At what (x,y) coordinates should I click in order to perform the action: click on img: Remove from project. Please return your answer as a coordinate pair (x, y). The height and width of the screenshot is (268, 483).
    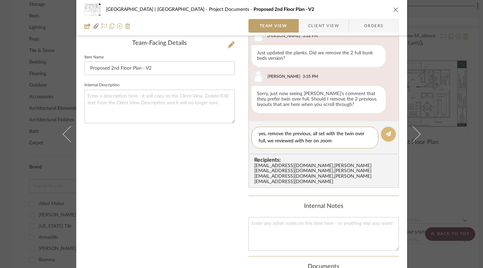
    Looking at the image, I should click on (128, 26).